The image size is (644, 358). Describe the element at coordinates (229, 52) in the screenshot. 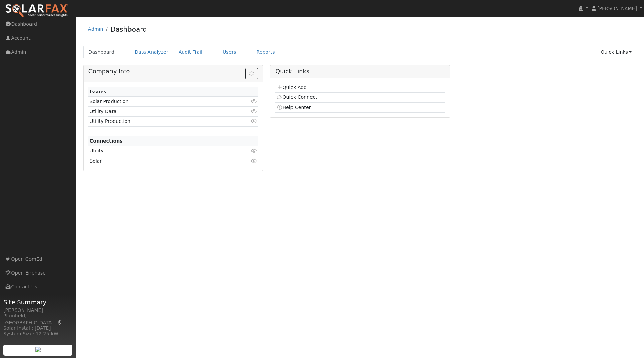

I see `a: Users` at that location.